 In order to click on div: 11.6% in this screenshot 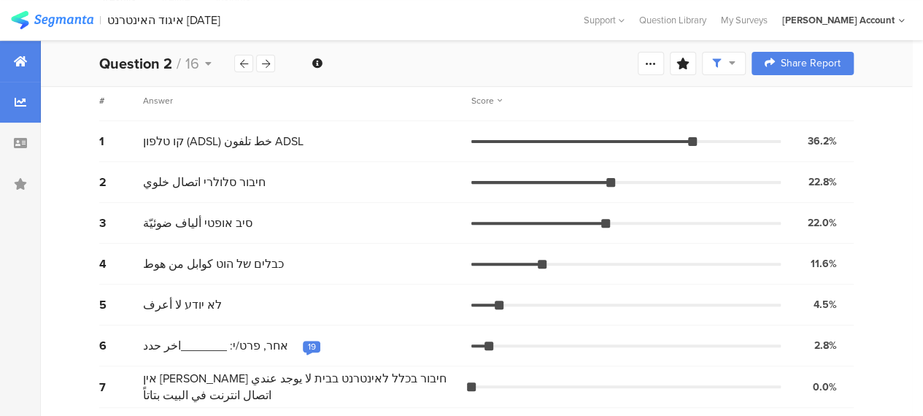, I will do `click(824, 263)`.